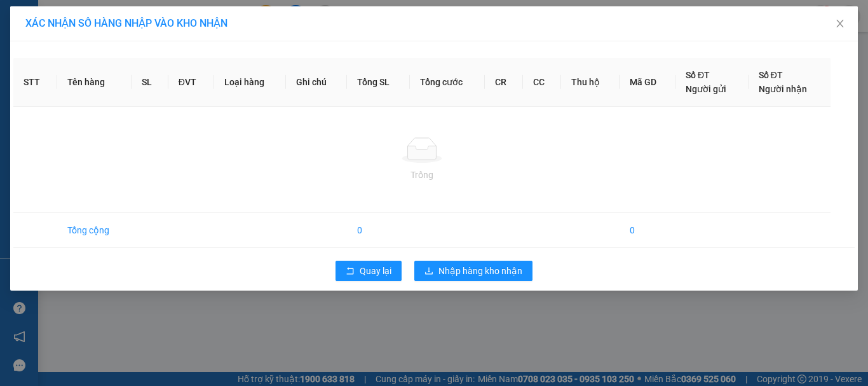 The width and height of the screenshot is (868, 386). What do you see at coordinates (590, 82) in the screenshot?
I see `th: Thu hộ` at bounding box center [590, 82].